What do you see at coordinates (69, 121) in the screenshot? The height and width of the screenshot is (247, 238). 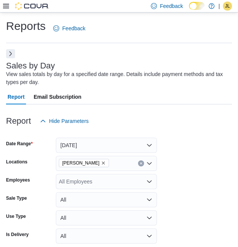 I see `span: Hide Parameters` at bounding box center [69, 121].